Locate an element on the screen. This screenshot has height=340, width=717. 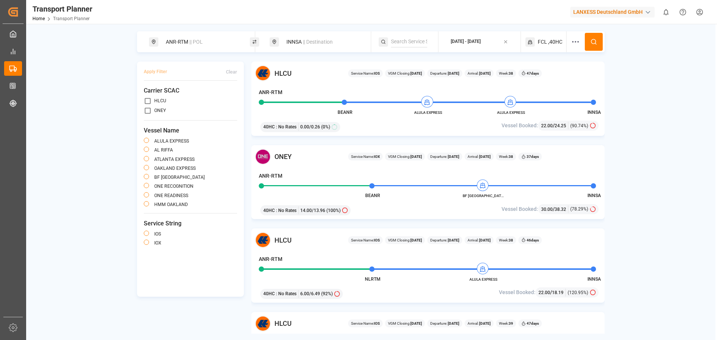
span: (78.29%) is located at coordinates (579, 209).